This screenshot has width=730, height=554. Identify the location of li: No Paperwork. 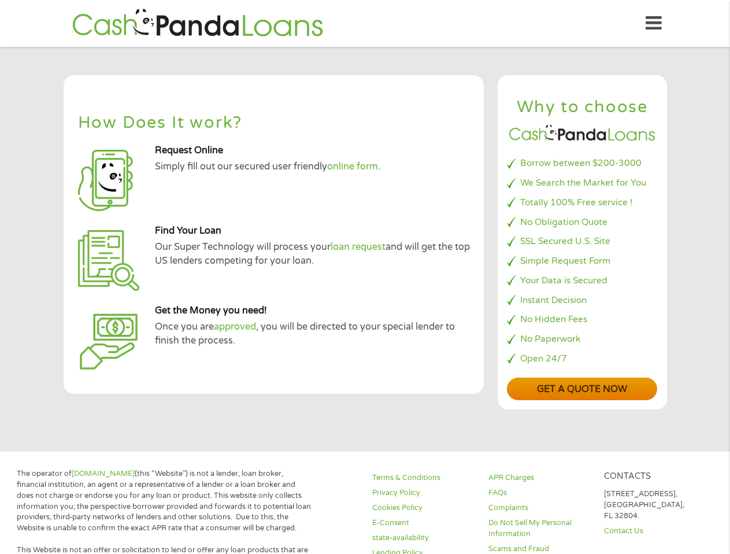
(582, 339).